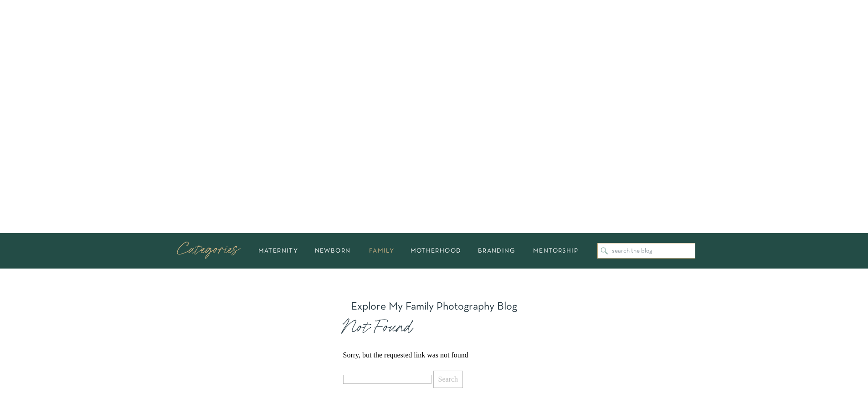 The height and width of the screenshot is (419, 868). What do you see at coordinates (333, 251) in the screenshot?
I see `a: newborn` at bounding box center [333, 251].